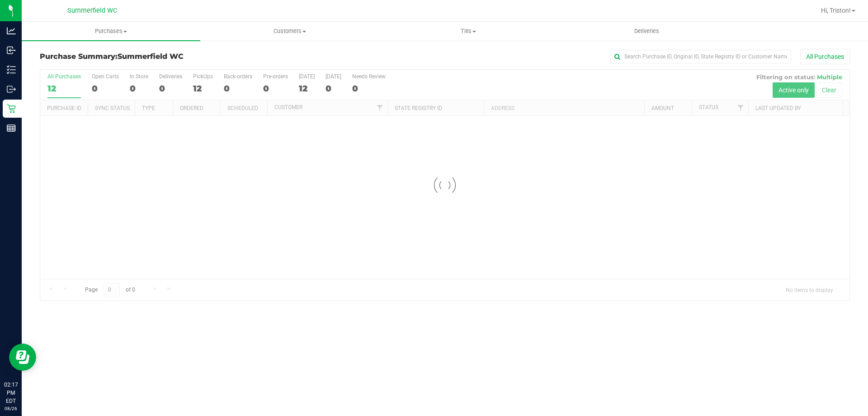  I want to click on inline-svg: Retail, so click(11, 108).